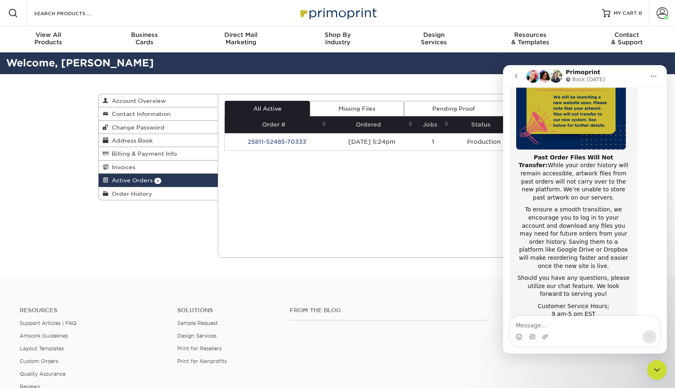 The height and width of the screenshot is (388, 675). Describe the element at coordinates (434, 38) in the screenshot. I see `div: Services` at that location.